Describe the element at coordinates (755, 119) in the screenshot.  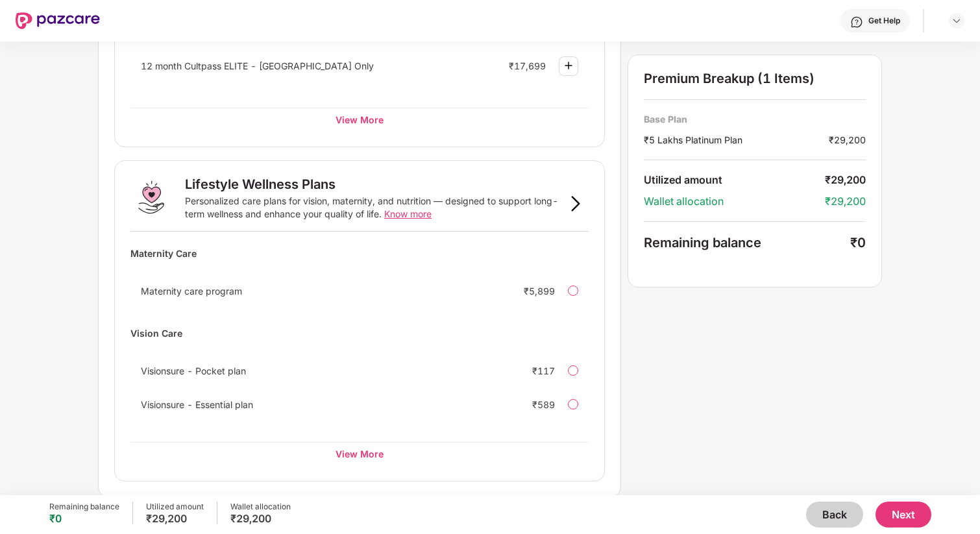
I see `div: Base Plan` at that location.